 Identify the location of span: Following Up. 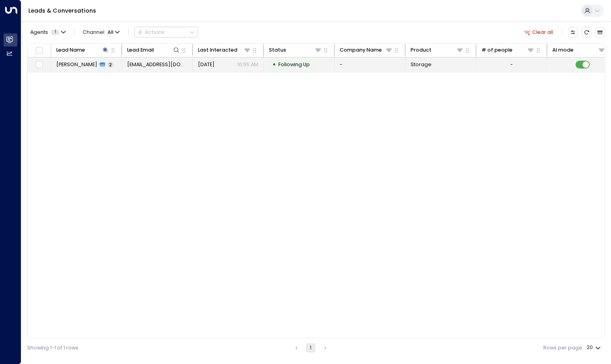
(294, 64).